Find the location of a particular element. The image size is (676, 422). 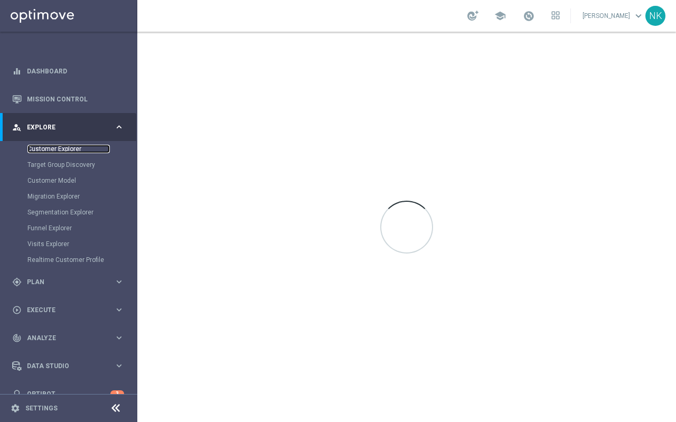

div: Customer Explorer is located at coordinates (82, 149).